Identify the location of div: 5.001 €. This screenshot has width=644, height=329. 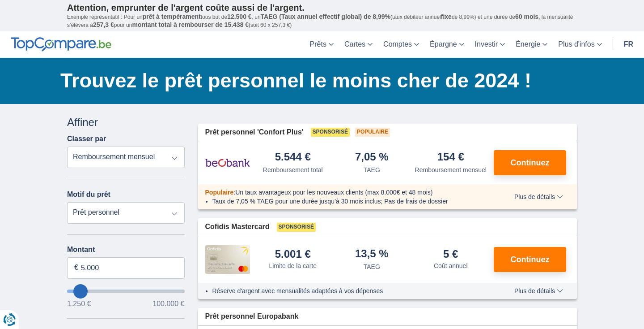
(293, 254).